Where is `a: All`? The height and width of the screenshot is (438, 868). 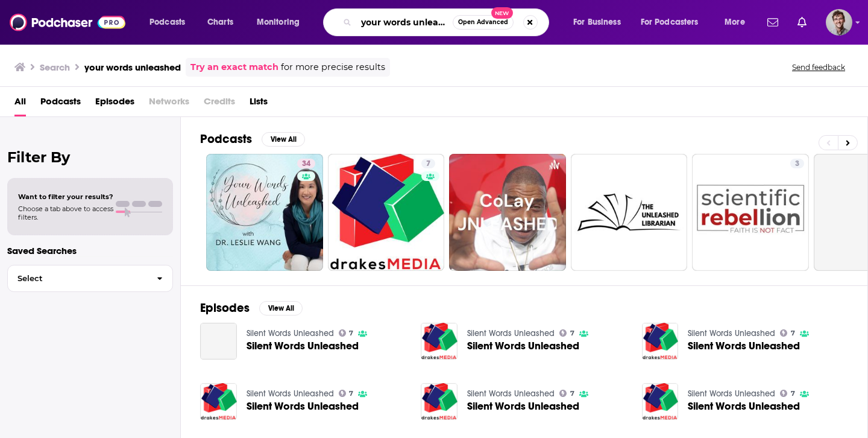
a: All is located at coordinates (20, 104).